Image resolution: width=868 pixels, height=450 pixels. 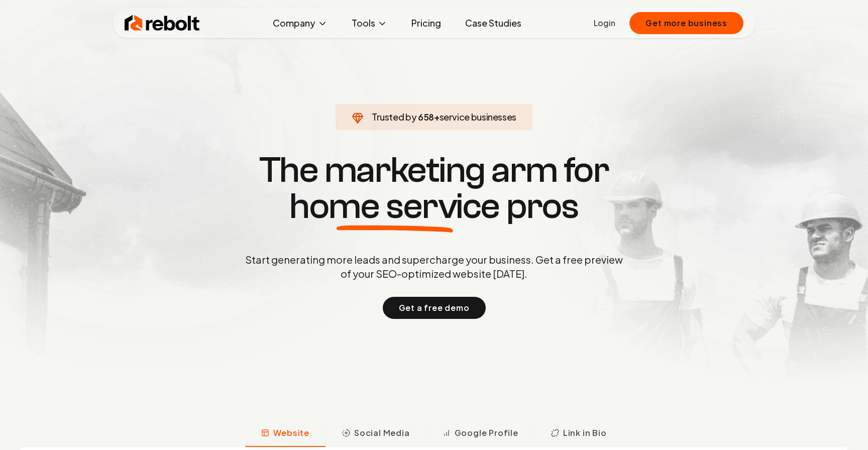 What do you see at coordinates (291, 433) in the screenshot?
I see `span: Website` at bounding box center [291, 433].